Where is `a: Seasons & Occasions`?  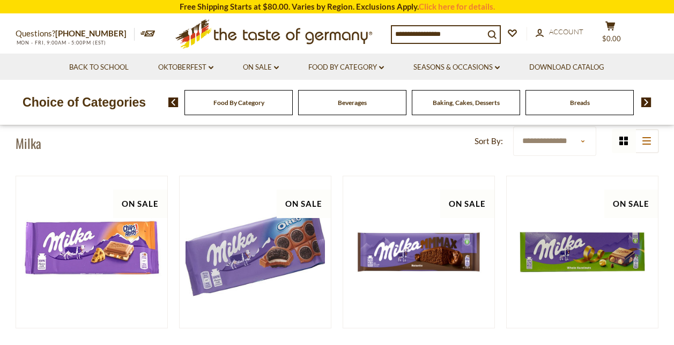
a: Seasons & Occasions is located at coordinates (456, 68).